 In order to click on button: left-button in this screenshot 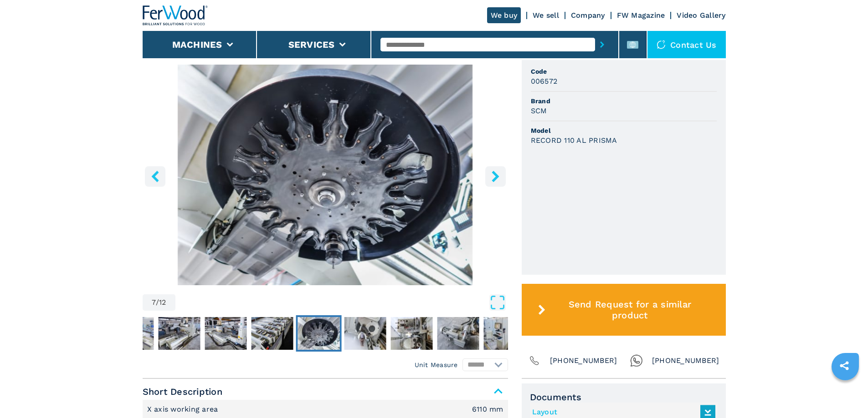, I will do `click(155, 176)`.